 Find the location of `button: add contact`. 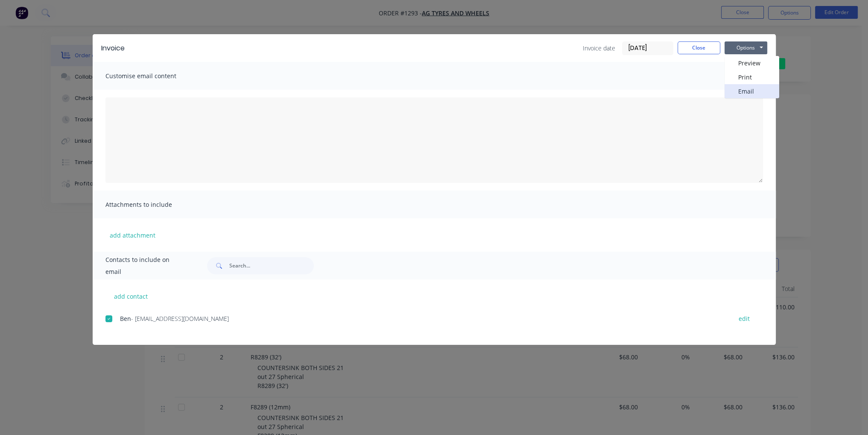

button: add contact is located at coordinates (131, 296).